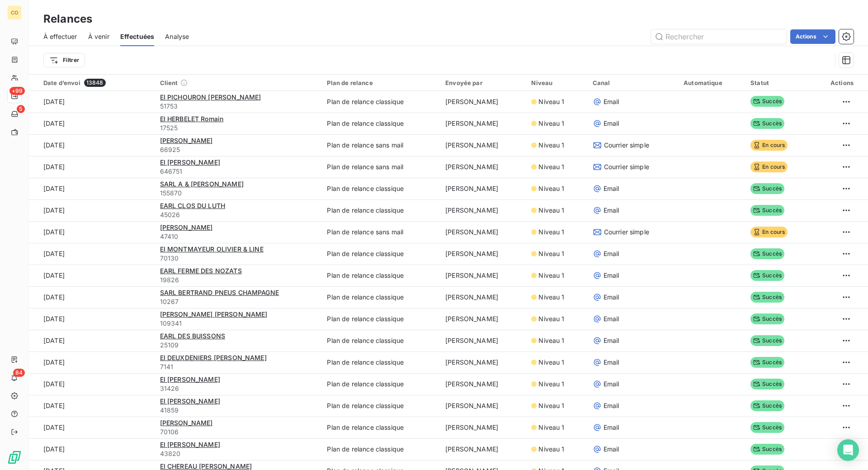 The height and width of the screenshot is (470, 868). I want to click on span: 31426, so click(239, 388).